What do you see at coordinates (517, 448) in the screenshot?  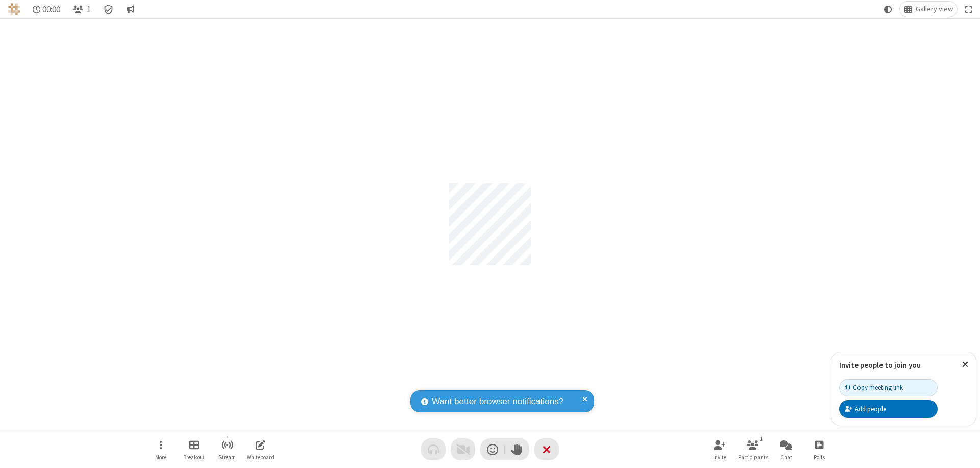 I see `button: Raise hand` at bounding box center [517, 448].